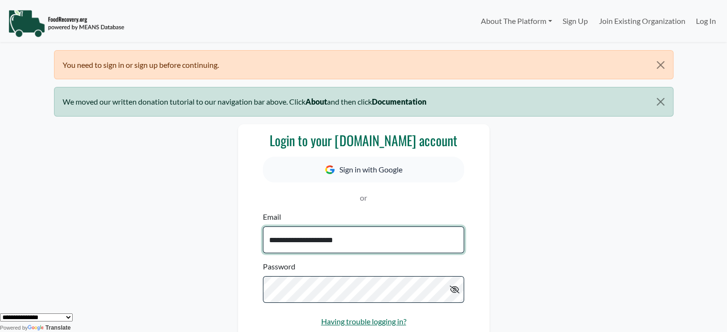  I want to click on img: Google Translate, so click(36, 328).